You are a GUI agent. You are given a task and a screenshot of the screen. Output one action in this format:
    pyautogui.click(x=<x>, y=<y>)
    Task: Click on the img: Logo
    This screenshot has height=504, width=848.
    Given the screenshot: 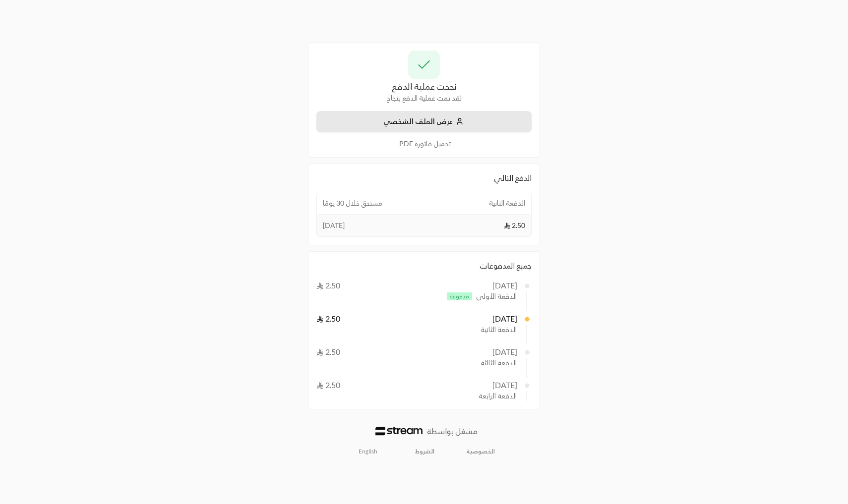 What is the action you would take?
    pyautogui.click(x=399, y=431)
    